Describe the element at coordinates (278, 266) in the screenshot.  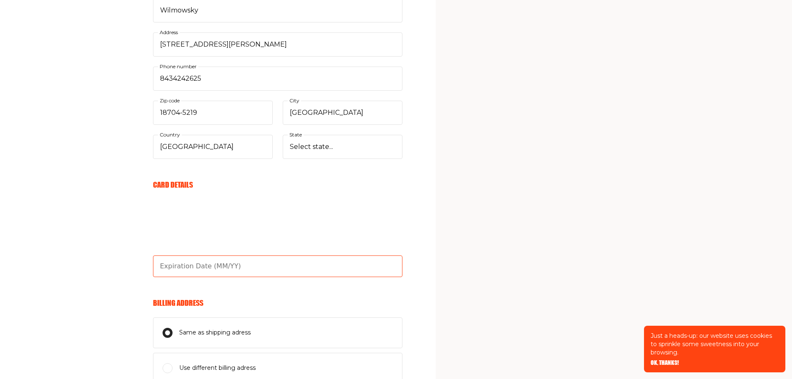
I see `input: Please enter a valid expiration date in the format MM/YY` at that location.